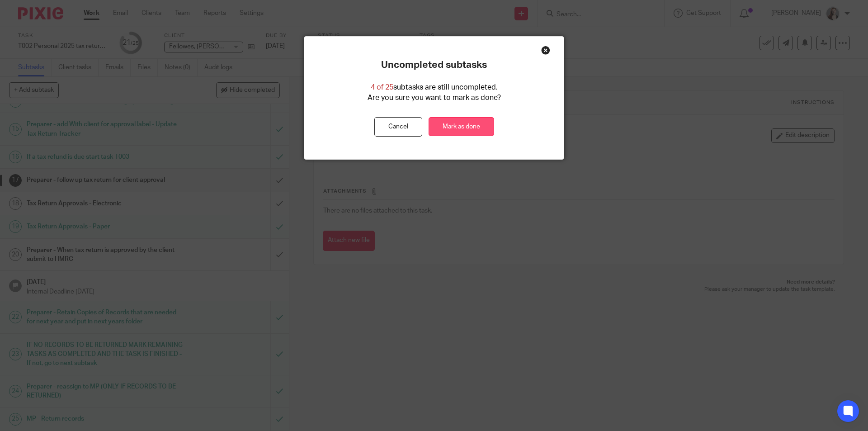 This screenshot has height=431, width=868. Describe the element at coordinates (382, 87) in the screenshot. I see `span: 4 of 25` at that location.